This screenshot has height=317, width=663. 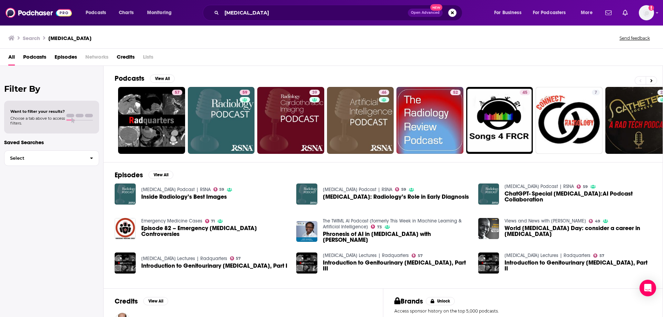 What do you see at coordinates (291, 121) in the screenshot?
I see `a: 39` at bounding box center [291, 121].